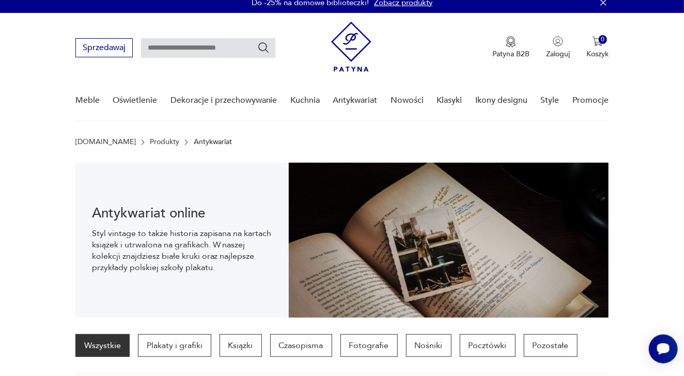 The image size is (684, 376). What do you see at coordinates (305, 100) in the screenshot?
I see `a: Kuchnia` at bounding box center [305, 100].